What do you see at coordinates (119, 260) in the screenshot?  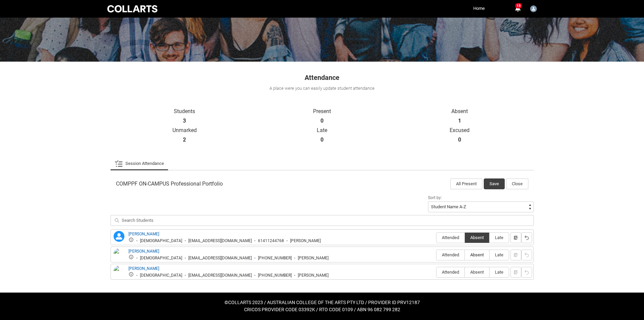 I see `img: Patrick Eamon Duncan-Deveny` at bounding box center [119, 260].